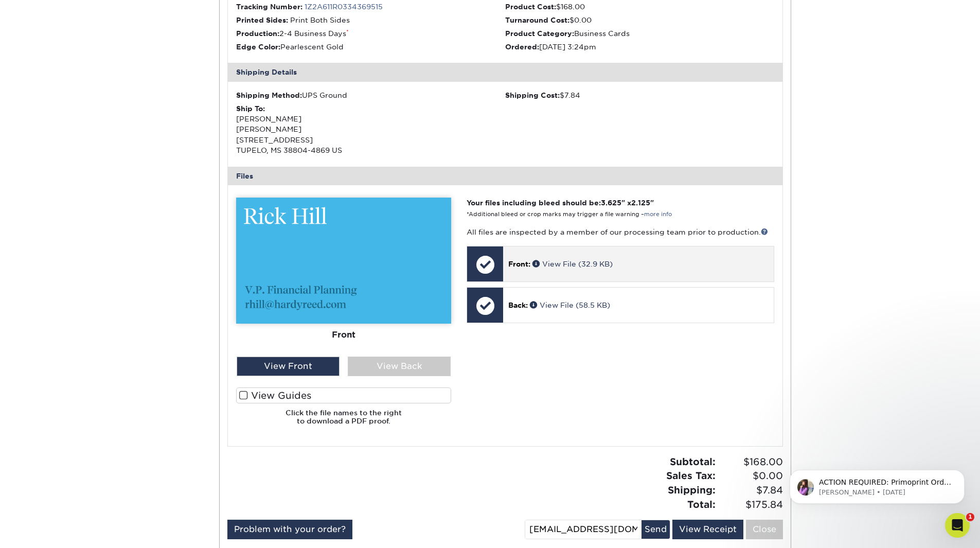  I want to click on img: Profile image for Erica, so click(32, 39).